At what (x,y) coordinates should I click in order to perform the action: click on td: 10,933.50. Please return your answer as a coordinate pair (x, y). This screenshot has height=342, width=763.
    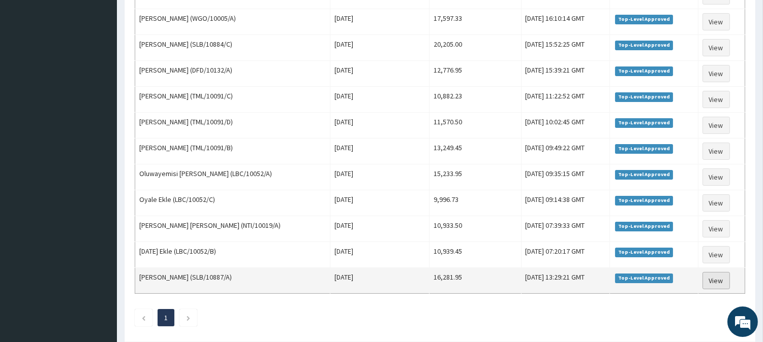
    Looking at the image, I should click on (475, 229).